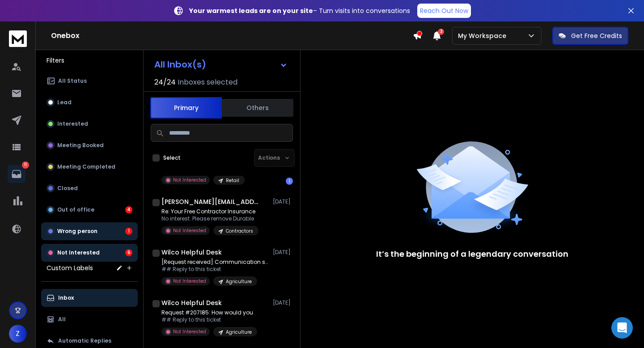  Describe the element at coordinates (215, 263) in the screenshot. I see `p: [Request received] Communication stopped` at that location.